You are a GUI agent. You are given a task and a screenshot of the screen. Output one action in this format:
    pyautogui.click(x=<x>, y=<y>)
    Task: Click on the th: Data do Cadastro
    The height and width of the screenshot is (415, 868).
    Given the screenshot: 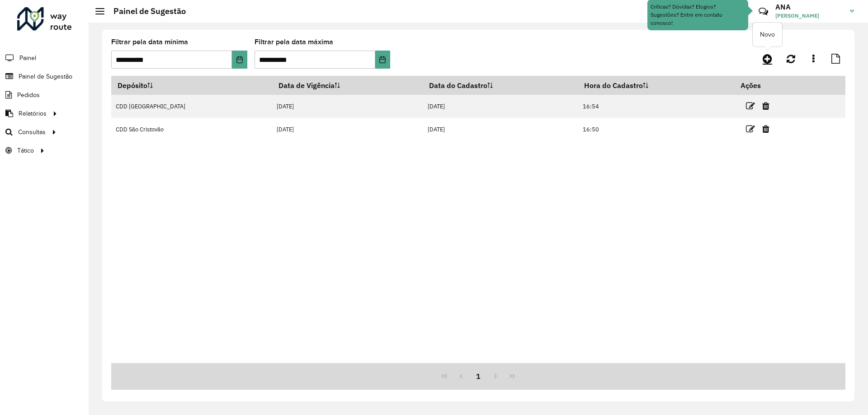 What is the action you would take?
    pyautogui.click(x=500, y=85)
    